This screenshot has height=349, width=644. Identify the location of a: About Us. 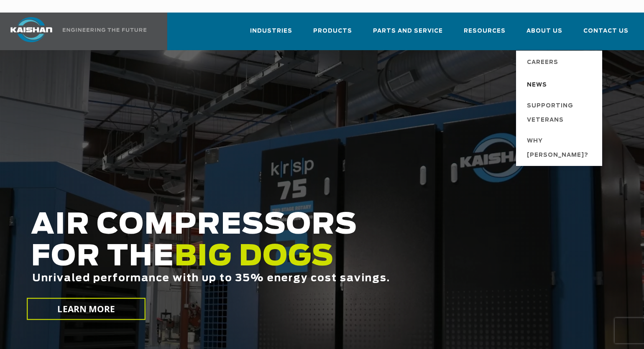
(545, 34).